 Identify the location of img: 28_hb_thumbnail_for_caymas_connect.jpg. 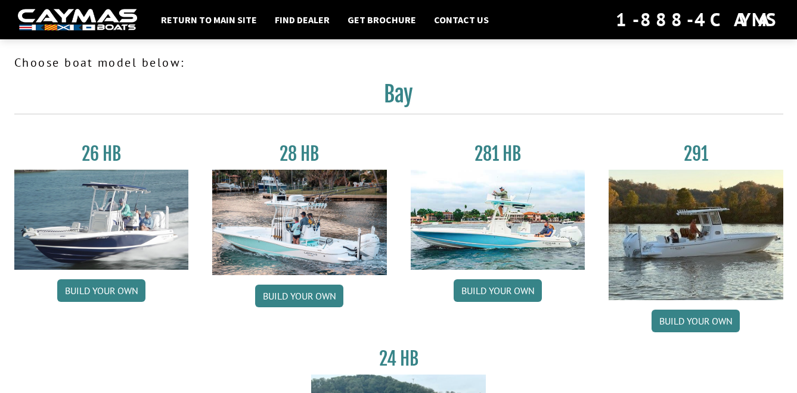
(299, 222).